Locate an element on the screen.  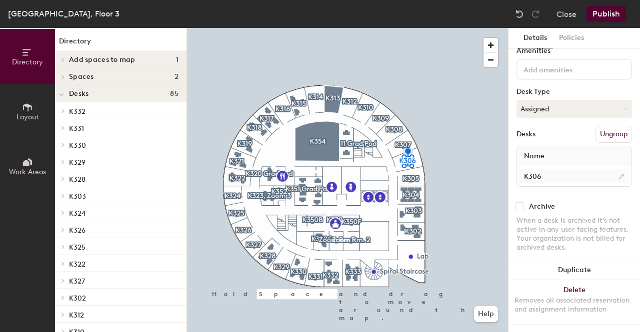
span: 1 is located at coordinates (177, 60).